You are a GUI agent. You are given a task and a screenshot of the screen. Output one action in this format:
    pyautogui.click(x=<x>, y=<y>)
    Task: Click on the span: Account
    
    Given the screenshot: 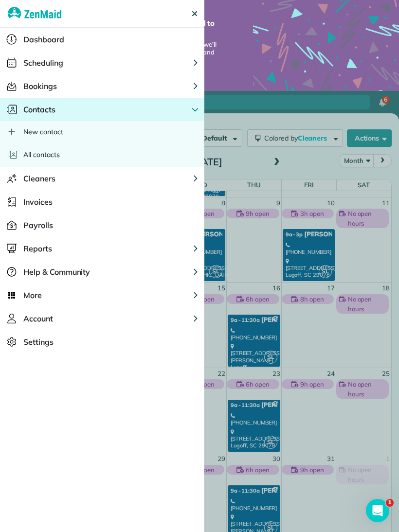 What is the action you would take?
    pyautogui.click(x=38, y=318)
    